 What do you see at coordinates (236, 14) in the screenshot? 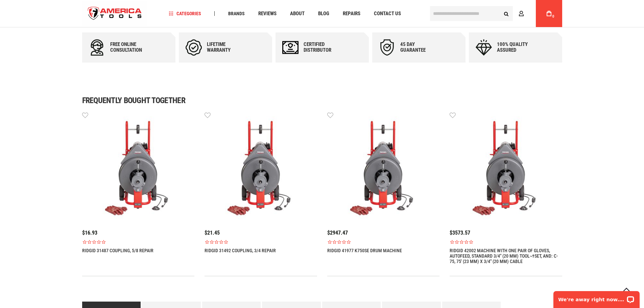
I see `span: Brands` at bounding box center [236, 14].